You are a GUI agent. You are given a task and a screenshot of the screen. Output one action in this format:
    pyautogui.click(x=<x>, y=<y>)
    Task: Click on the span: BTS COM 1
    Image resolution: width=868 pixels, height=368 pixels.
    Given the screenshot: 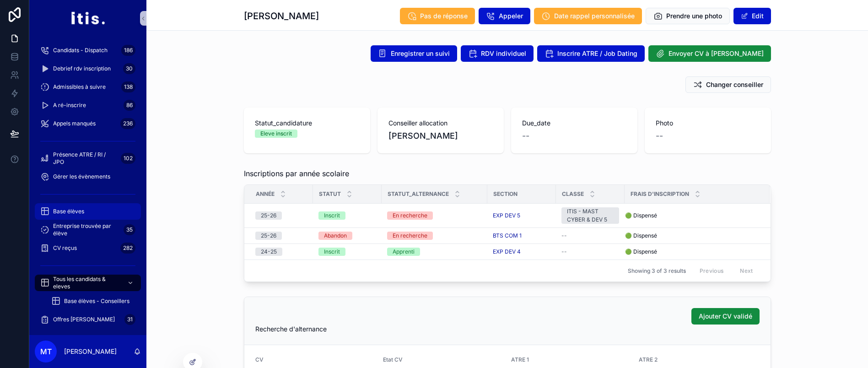 What is the action you would take?
    pyautogui.click(x=507, y=236)
    